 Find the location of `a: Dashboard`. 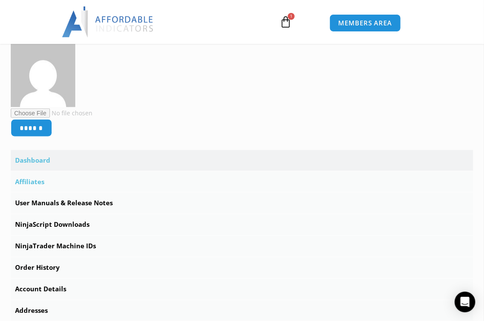

a: Dashboard is located at coordinates (242, 160).